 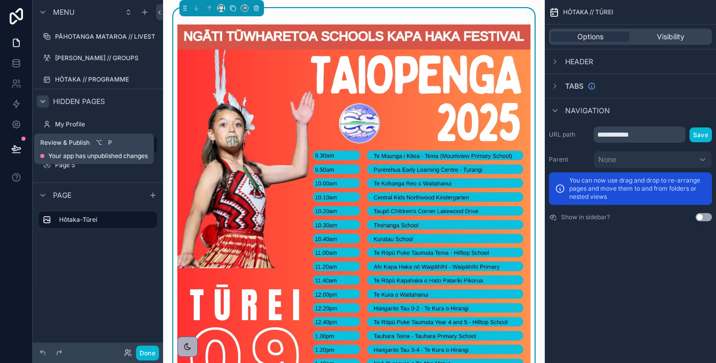 I want to click on span: Header, so click(x=579, y=62).